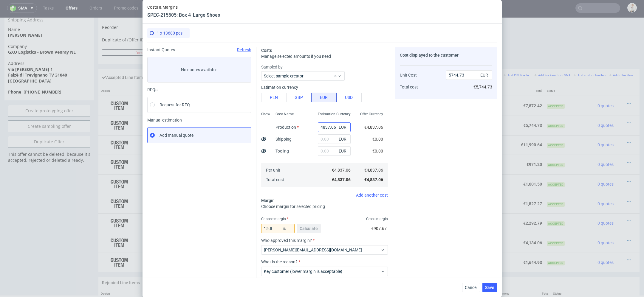  What do you see at coordinates (363, 73) in the screenshot?
I see `th: Quant.` at bounding box center [363, 73].